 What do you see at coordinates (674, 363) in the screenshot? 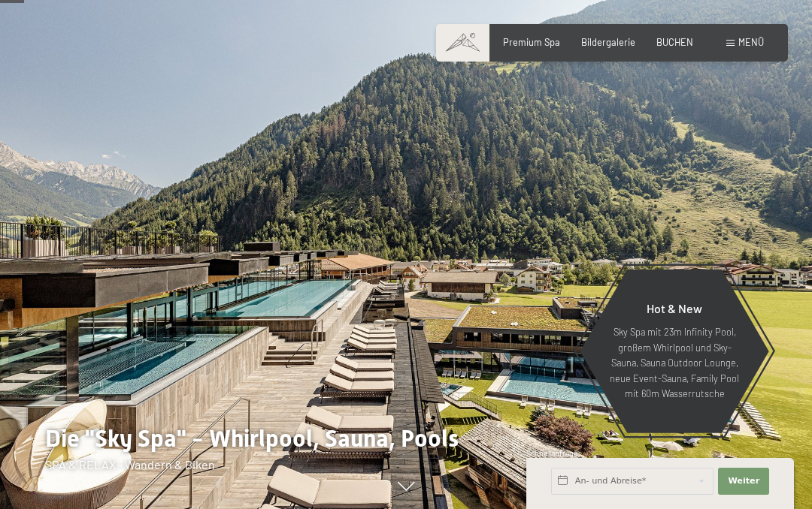
I see `p: Sky Spa mit 23m Infinity Pool, großem Whirlpool und Sky-Sauna, Sauna Outdoor Lounge, neue Event-S...` at bounding box center [674, 363].